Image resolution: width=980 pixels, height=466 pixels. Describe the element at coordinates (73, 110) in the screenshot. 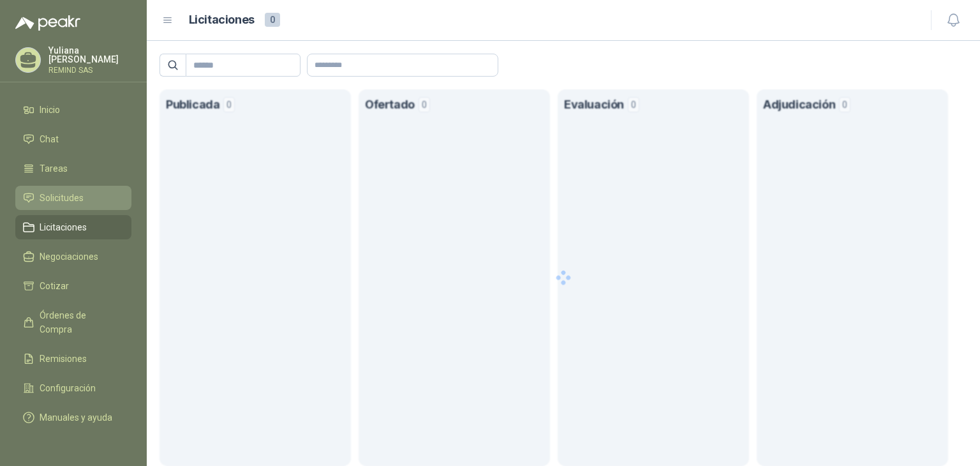

I see `a: Inicio` at that location.